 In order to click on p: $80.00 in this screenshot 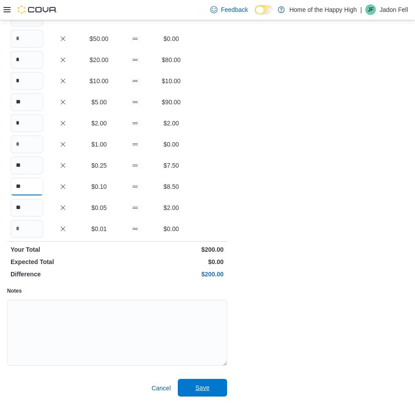, I will do `click(171, 60)`.